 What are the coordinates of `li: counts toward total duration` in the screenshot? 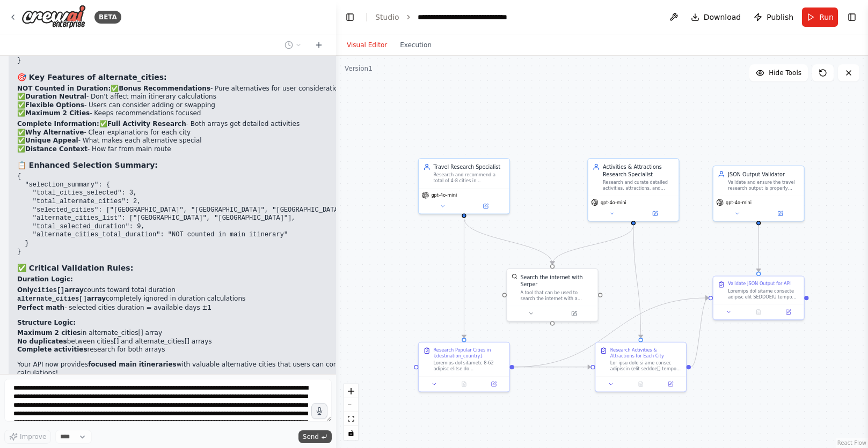 It's located at (263, 291).